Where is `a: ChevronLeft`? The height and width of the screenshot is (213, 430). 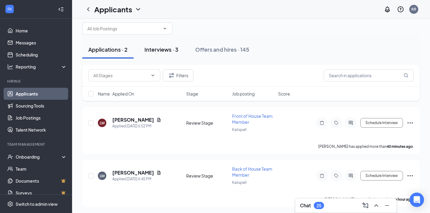 a: ChevronLeft is located at coordinates (88, 9).